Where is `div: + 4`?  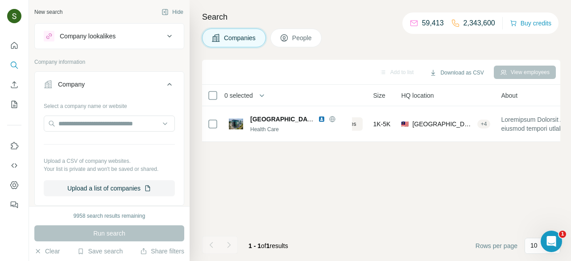
div: + 4 is located at coordinates (484, 124).